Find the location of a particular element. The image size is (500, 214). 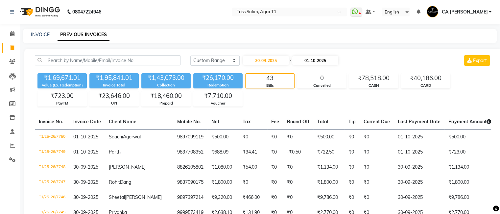

div: UPI is located at coordinates (114, 103).